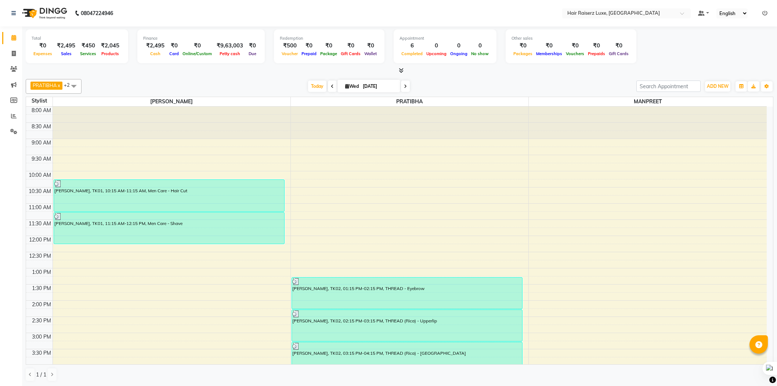 The width and height of the screenshot is (777, 386). What do you see at coordinates (41, 353) in the screenshot?
I see `div: 3:30 PM` at bounding box center [41, 353].